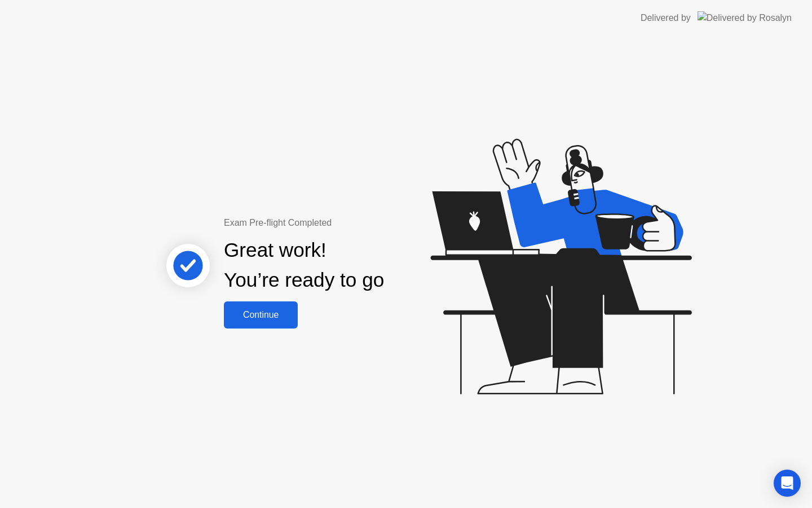 This screenshot has height=508, width=812. Describe the element at coordinates (340, 223) in the screenshot. I see `div: Exam Pre-flight Completed` at that location.